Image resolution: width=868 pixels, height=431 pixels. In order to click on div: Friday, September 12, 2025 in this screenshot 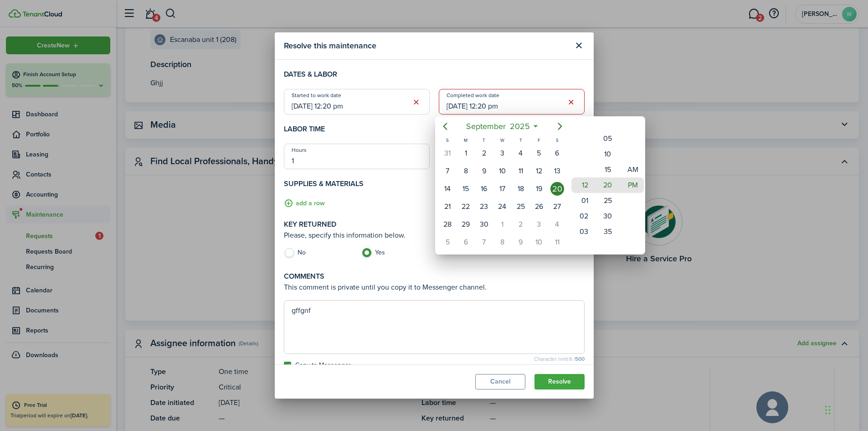, I will do `click(539, 171)`.